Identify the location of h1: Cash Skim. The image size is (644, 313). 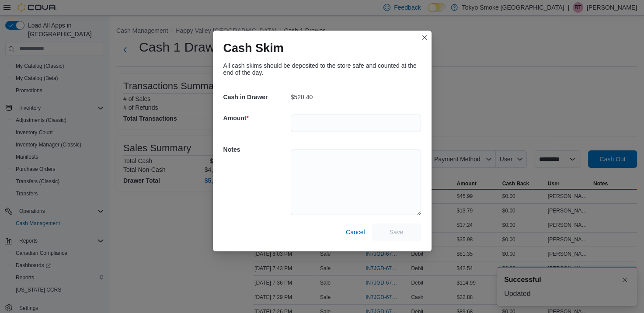
(254, 48).